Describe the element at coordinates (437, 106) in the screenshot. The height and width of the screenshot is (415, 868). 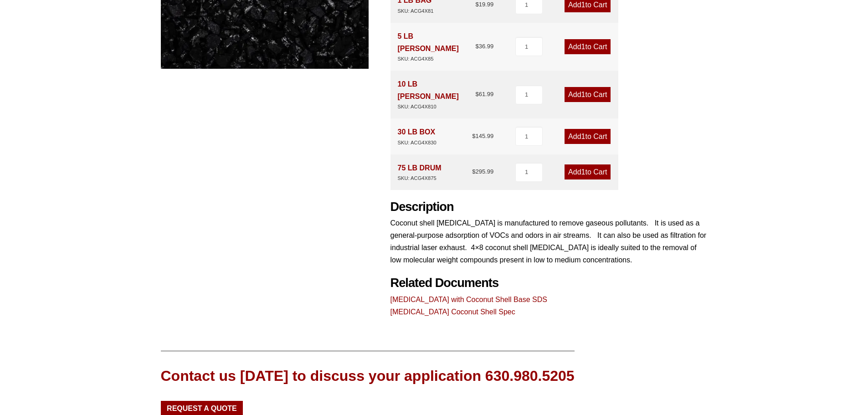
I see `div: SKU: ACG4X810` at that location.